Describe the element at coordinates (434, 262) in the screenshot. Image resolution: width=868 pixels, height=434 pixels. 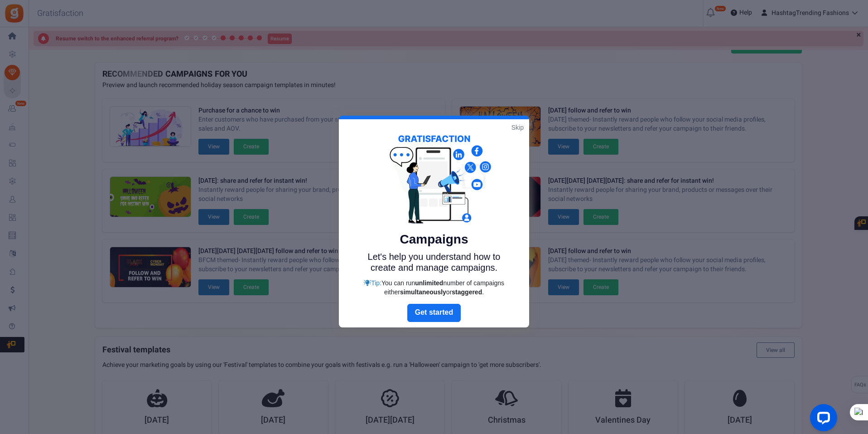
I see `p: Let's help you understand how to create and manage campaigns.` at that location.